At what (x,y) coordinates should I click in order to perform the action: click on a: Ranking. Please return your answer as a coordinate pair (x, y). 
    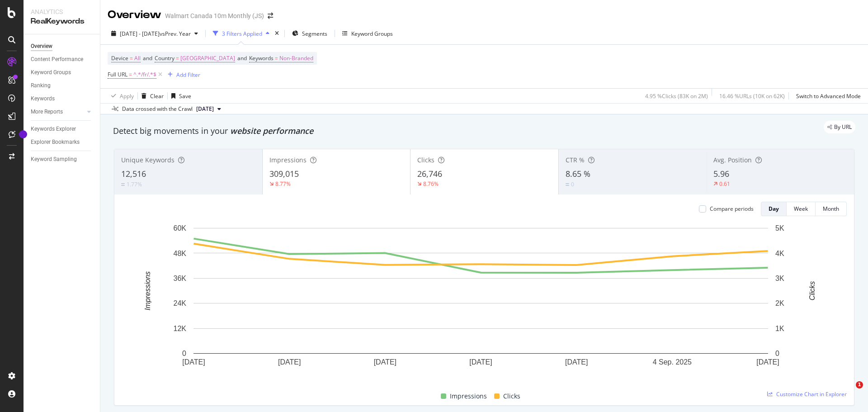
    Looking at the image, I should click on (62, 86).